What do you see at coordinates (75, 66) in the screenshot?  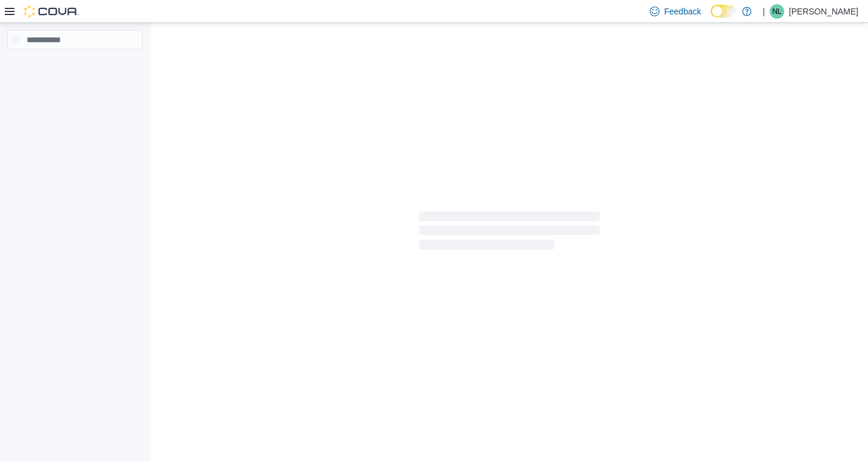 I see `nav: Complex example` at bounding box center [75, 66].